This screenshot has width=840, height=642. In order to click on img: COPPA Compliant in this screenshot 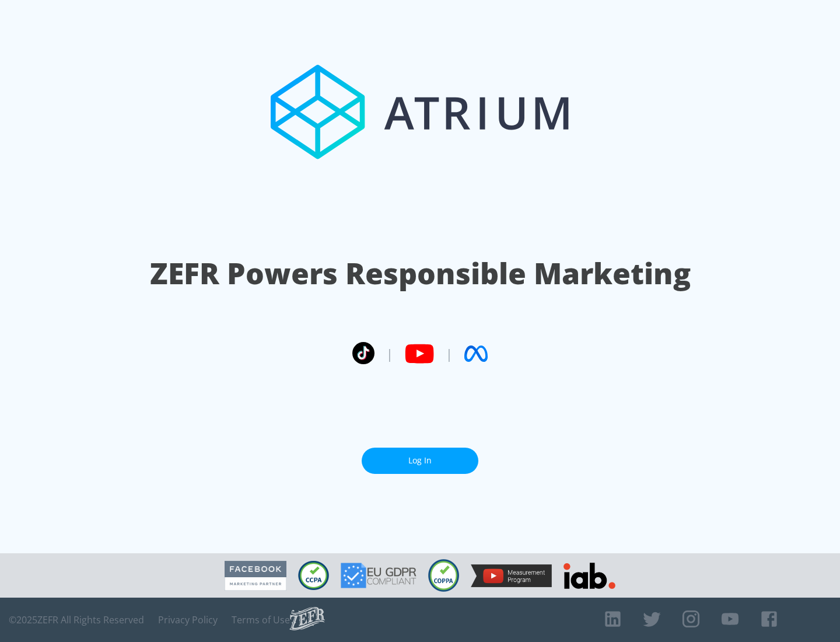, I will do `click(443, 575)`.